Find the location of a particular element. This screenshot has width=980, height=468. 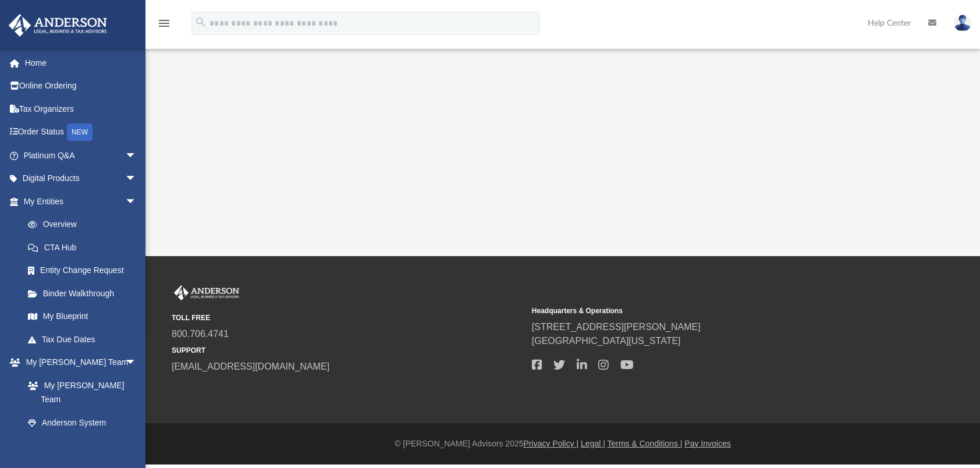

small: Headquarters & Operations is located at coordinates (708, 311).